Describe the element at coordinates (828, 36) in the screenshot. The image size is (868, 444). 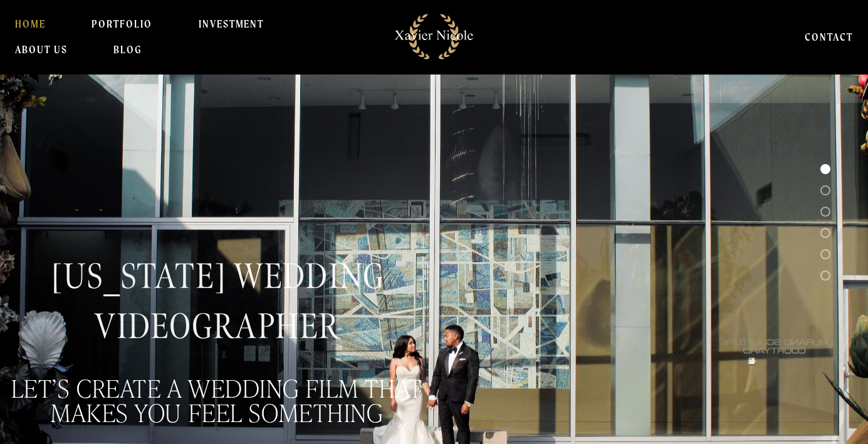
I see `a: CONTACT` at that location.